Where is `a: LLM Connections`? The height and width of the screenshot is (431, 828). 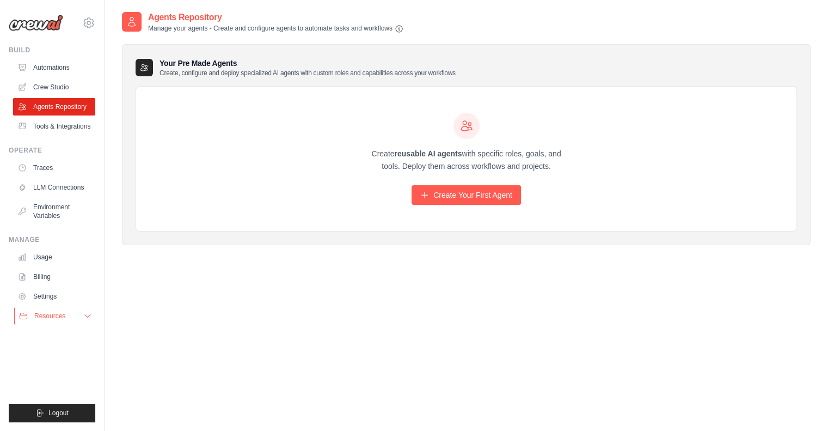
a: LLM Connections is located at coordinates (54, 187).